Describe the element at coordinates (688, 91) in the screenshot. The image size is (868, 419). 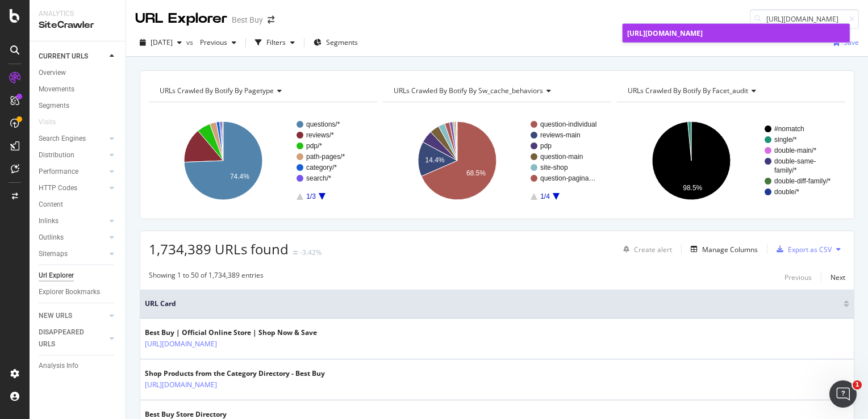
I see `span: URLs Crawled By Botify By facet_audit` at that location.